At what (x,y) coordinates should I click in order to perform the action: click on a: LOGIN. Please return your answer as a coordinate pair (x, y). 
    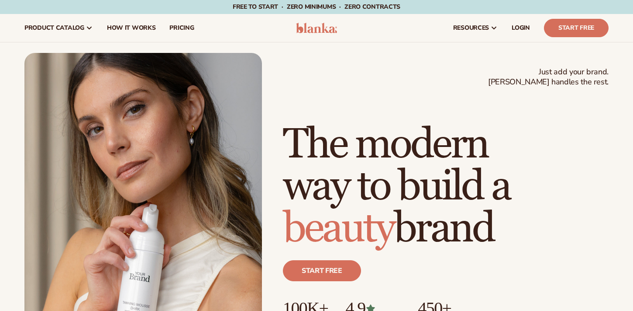
    Looking at the image, I should click on (521, 28).